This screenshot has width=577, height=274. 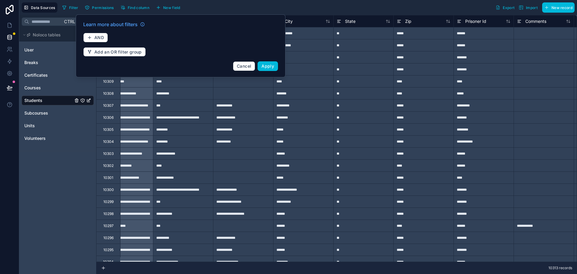 I want to click on span: Data Sources, so click(x=43, y=8).